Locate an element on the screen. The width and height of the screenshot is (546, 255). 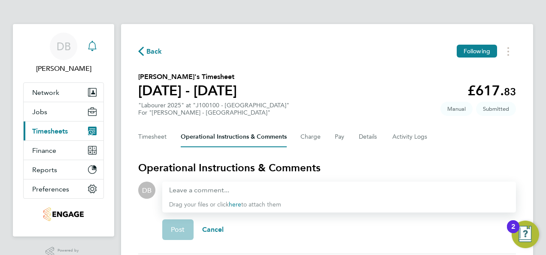
button: Timesheets Menu is located at coordinates (508, 51).